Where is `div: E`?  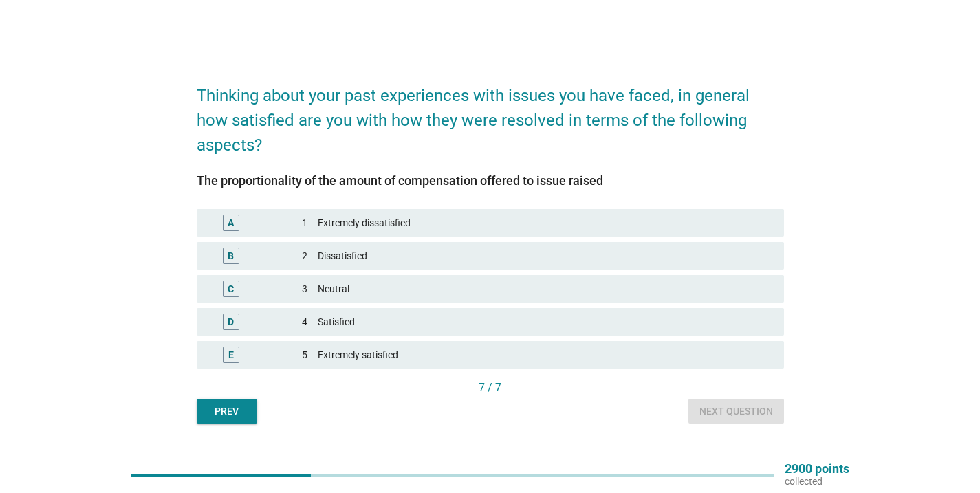 div: E is located at coordinates (231, 355).